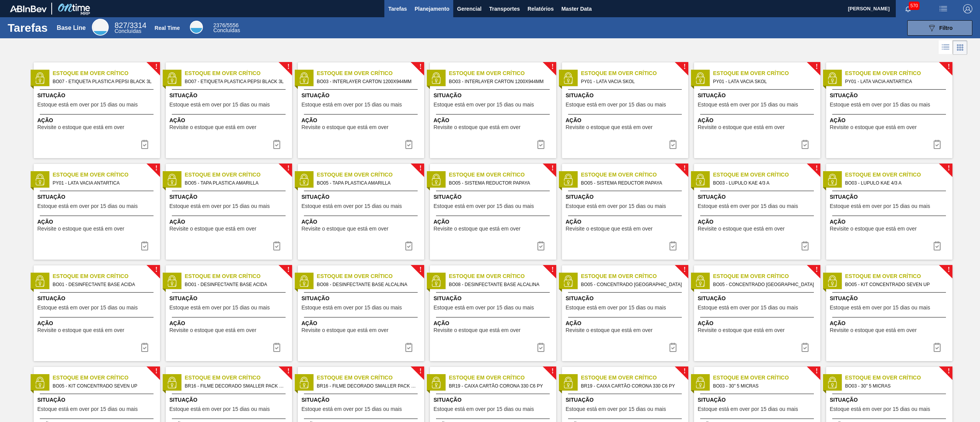  What do you see at coordinates (937, 347) in the screenshot?
I see `div: Completar tarefa: 29900112` at bounding box center [937, 347].